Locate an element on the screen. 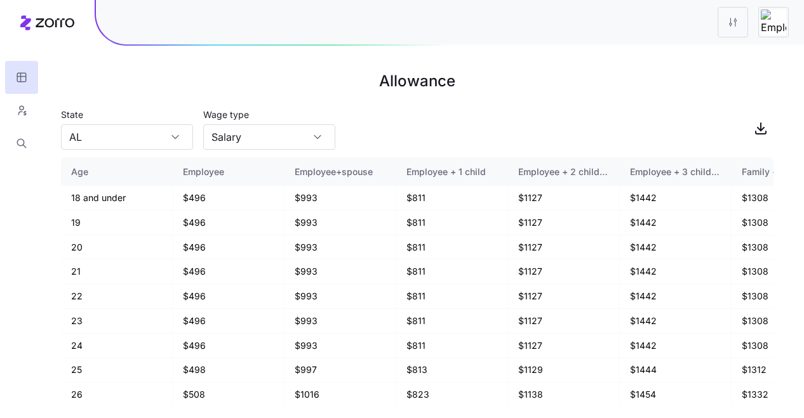 Image resolution: width=804 pixels, height=418 pixels. td: $823 is located at coordinates (452, 395).